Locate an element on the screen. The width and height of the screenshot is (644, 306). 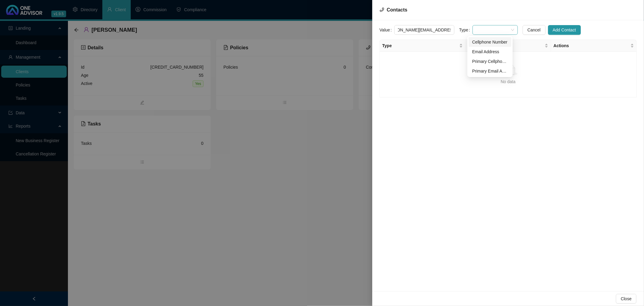
div: Cellphone Number is located at coordinates (490, 42).